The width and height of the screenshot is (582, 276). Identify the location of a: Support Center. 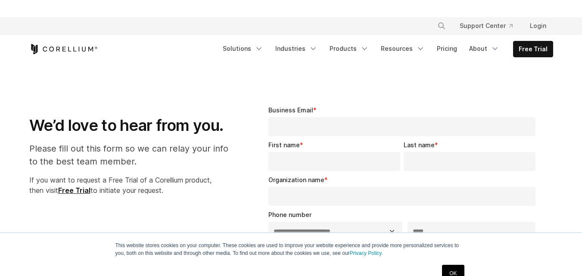
(486, 26).